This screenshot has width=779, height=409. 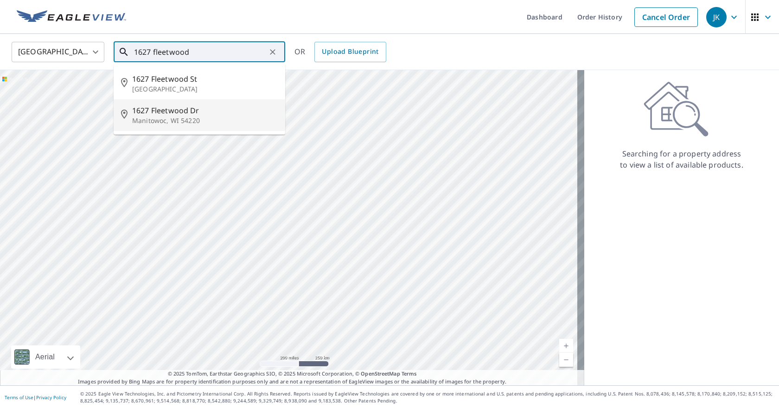 I want to click on div: JK, so click(x=717, y=17).